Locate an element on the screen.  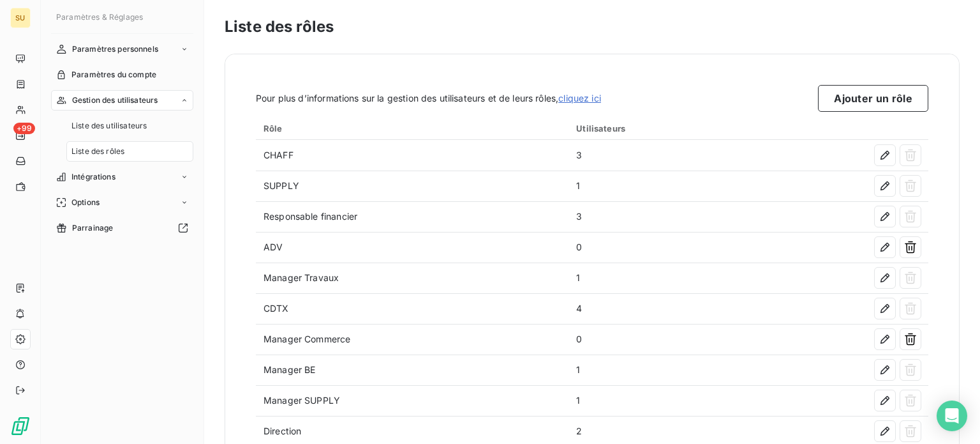
td: Manager Commerce is located at coordinates (412, 339).